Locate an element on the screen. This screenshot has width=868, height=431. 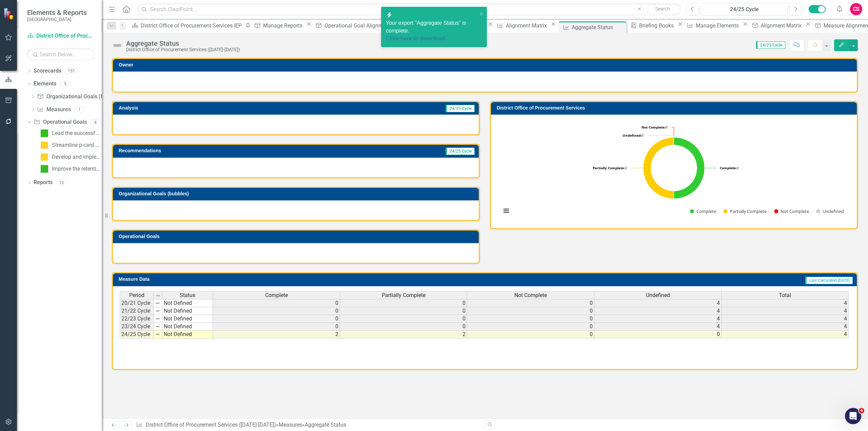
td: 21/22 Cycle is located at coordinates (136, 311).